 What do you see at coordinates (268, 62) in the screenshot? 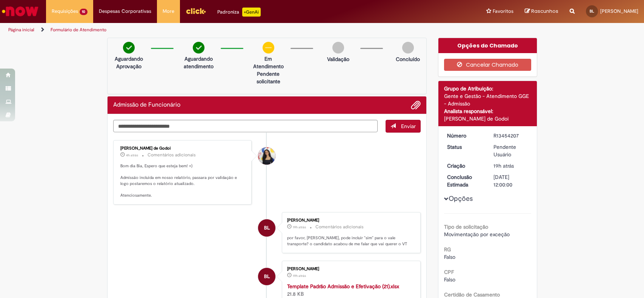
I see `p: Em Atendimento` at bounding box center [268, 62].